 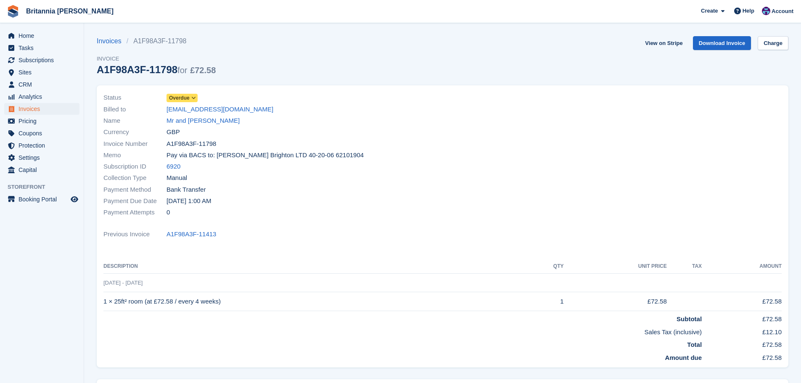 I want to click on a: View on Stripe, so click(x=663, y=43).